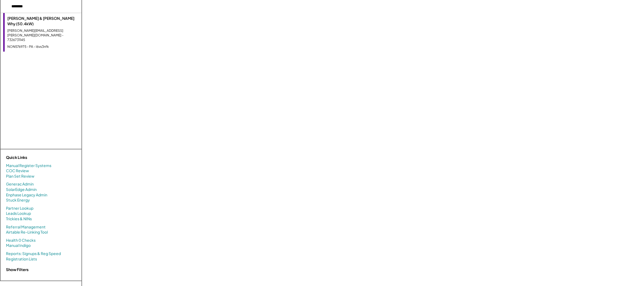 The height and width of the screenshot is (286, 644). What do you see at coordinates (26, 227) in the screenshot?
I see `a: Referral Management` at bounding box center [26, 227].